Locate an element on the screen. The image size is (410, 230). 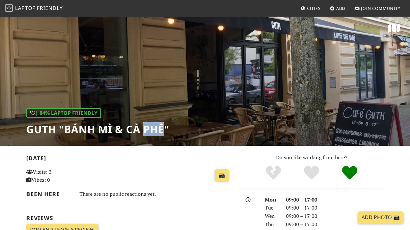
a: Join Community is located at coordinates (377, 8).